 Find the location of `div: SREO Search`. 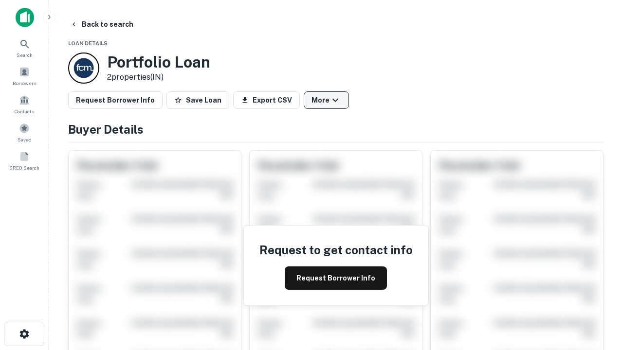

div: SREO Search is located at coordinates (24, 161).